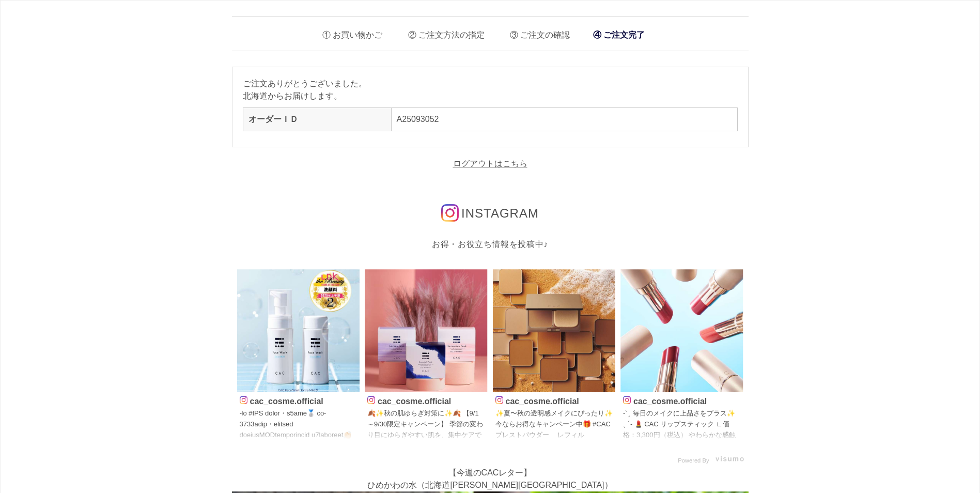 This screenshot has height=493, width=980. What do you see at coordinates (442, 32) in the screenshot?
I see `li: ご注文方法の指定` at bounding box center [442, 32].